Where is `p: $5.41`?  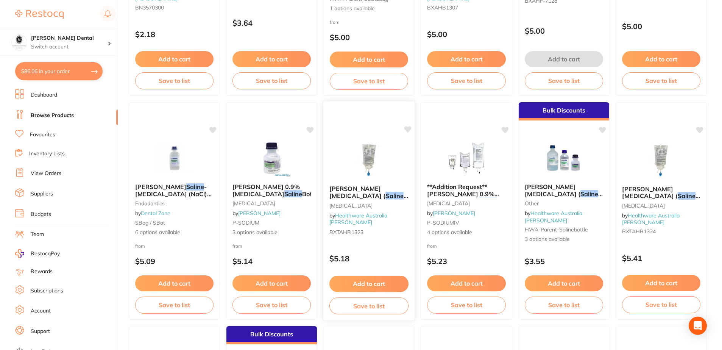
p: $5.41 is located at coordinates (661, 258).